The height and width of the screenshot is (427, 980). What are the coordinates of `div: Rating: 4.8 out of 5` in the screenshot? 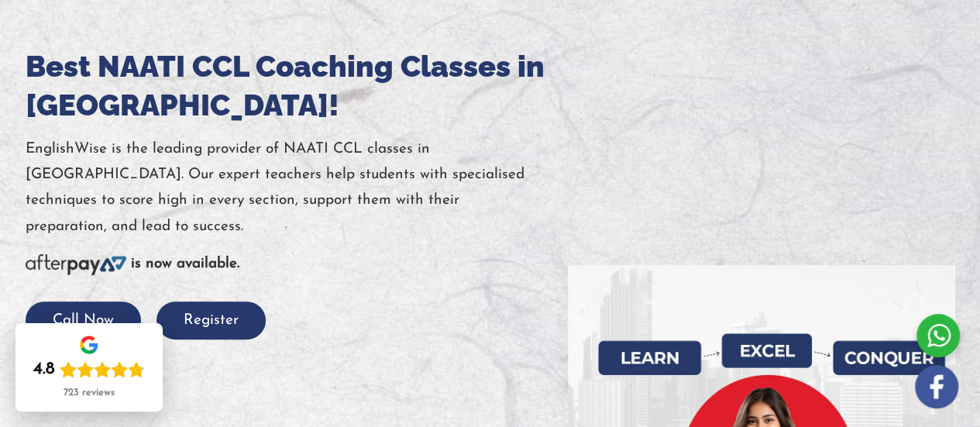 It's located at (89, 370).